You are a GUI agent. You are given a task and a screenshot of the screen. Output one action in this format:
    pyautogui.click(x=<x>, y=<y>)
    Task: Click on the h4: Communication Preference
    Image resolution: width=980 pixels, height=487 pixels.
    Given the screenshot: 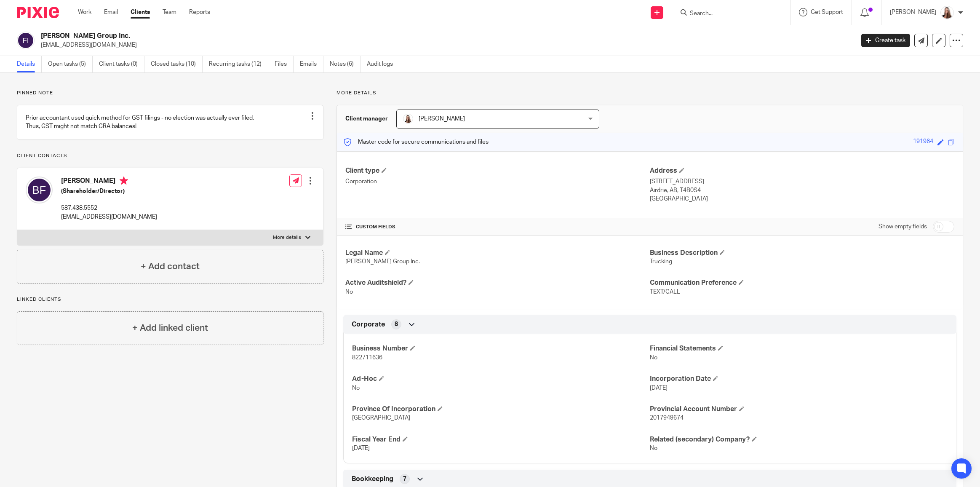 What is the action you would take?
    pyautogui.click(x=802, y=283)
    